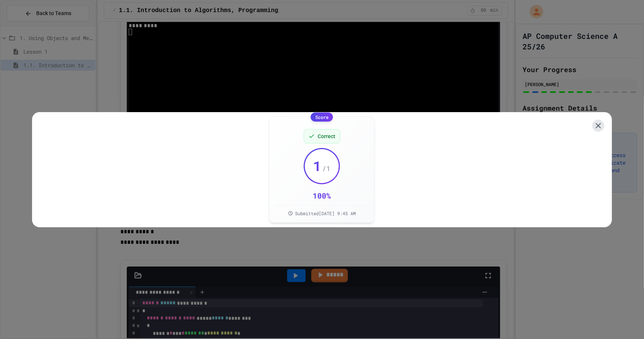  What do you see at coordinates (322, 117) in the screenshot?
I see `div: Score` at bounding box center [322, 117].